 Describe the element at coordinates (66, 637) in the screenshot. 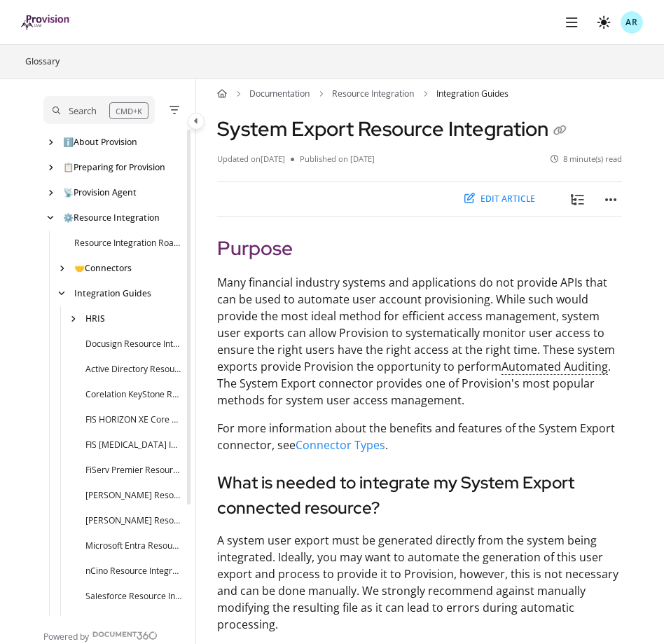

I see `span: Powered by` at that location.